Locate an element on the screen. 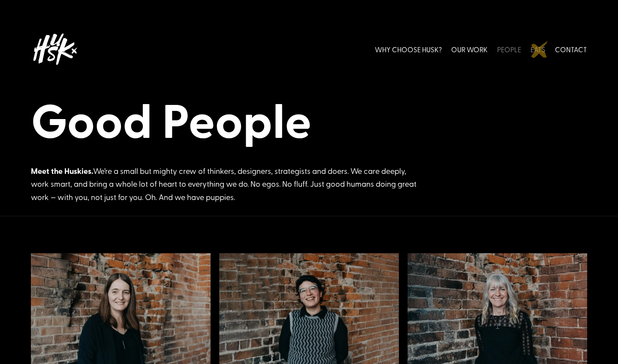 The width and height of the screenshot is (618, 364). h1: Good People is located at coordinates (309, 122).